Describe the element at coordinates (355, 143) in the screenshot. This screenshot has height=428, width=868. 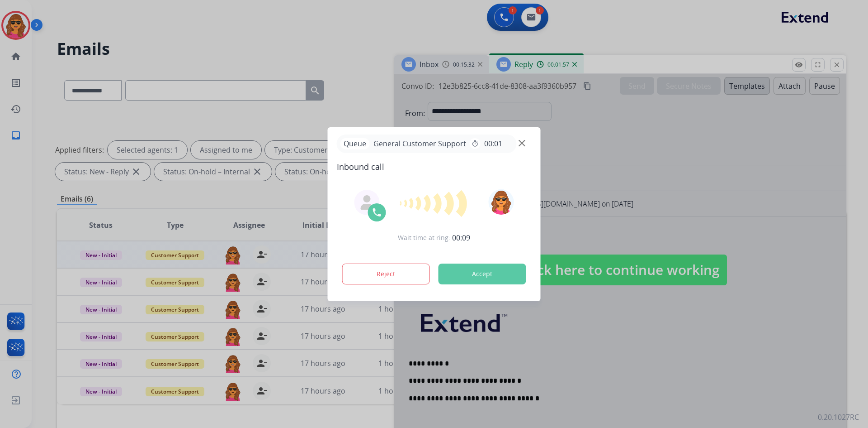
I see `p: Queue` at that location.